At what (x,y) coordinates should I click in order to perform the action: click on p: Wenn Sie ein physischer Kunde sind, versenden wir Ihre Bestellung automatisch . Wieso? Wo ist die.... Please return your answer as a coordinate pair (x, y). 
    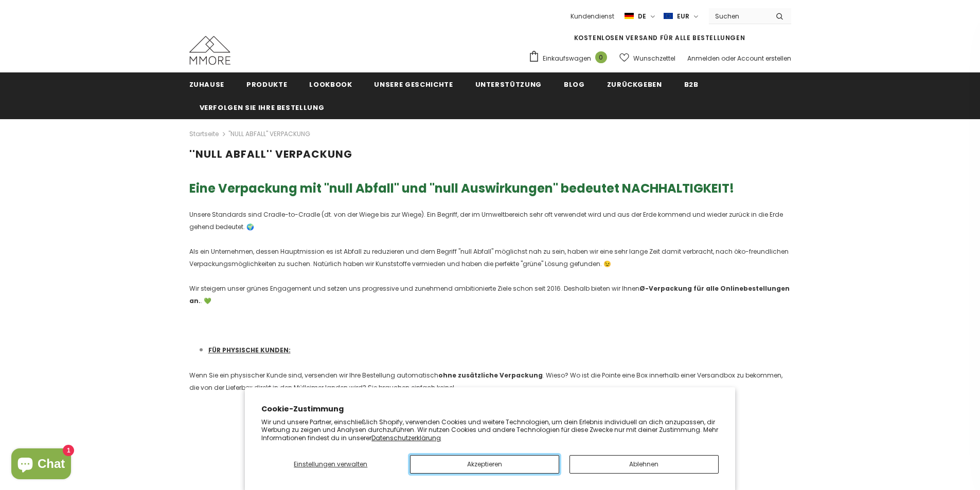
    Looking at the image, I should click on (490, 382).